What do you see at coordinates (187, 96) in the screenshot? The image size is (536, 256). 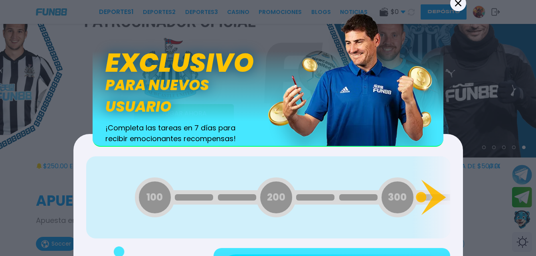 I see `span: para nuevos usuario` at bounding box center [187, 96].